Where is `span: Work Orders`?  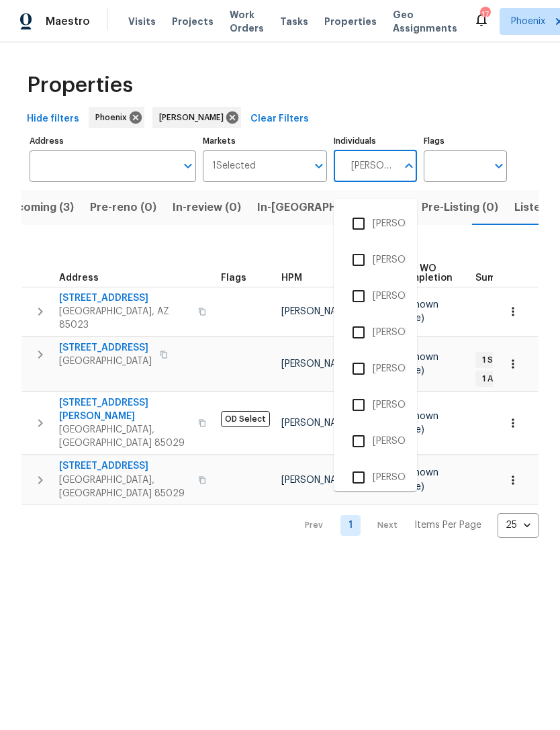 span: Work Orders is located at coordinates (247, 22).